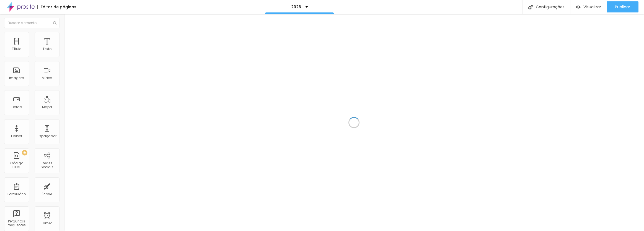 The width and height of the screenshot is (644, 231). Describe the element at coordinates (17, 107) in the screenshot. I see `div: Botão` at that location.